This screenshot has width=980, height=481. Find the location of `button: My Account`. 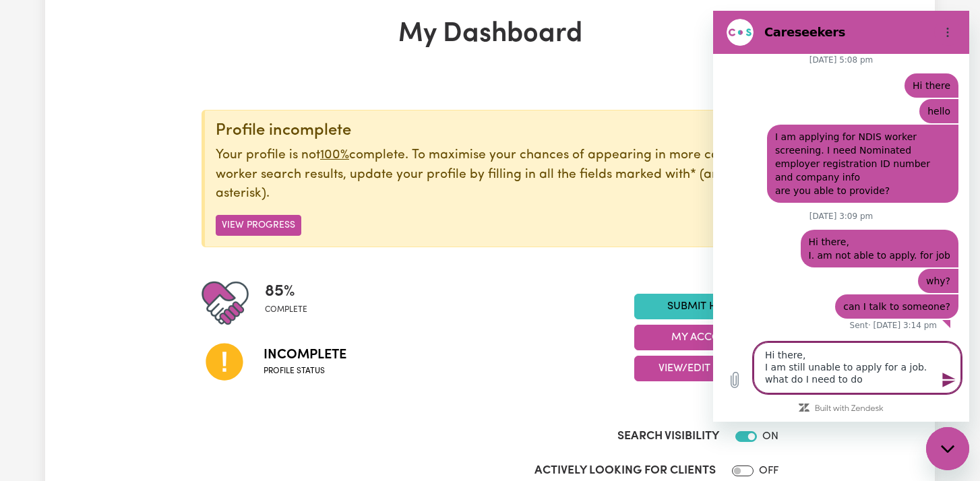

button: My Account is located at coordinates (706, 338).